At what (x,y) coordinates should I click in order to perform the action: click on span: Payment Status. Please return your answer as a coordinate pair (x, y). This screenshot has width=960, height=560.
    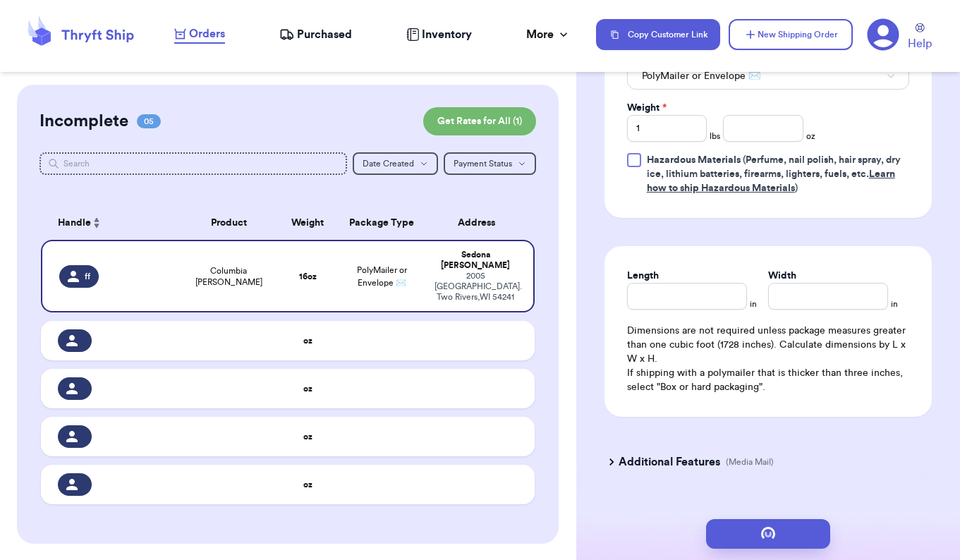
    Looking at the image, I should click on (483, 164).